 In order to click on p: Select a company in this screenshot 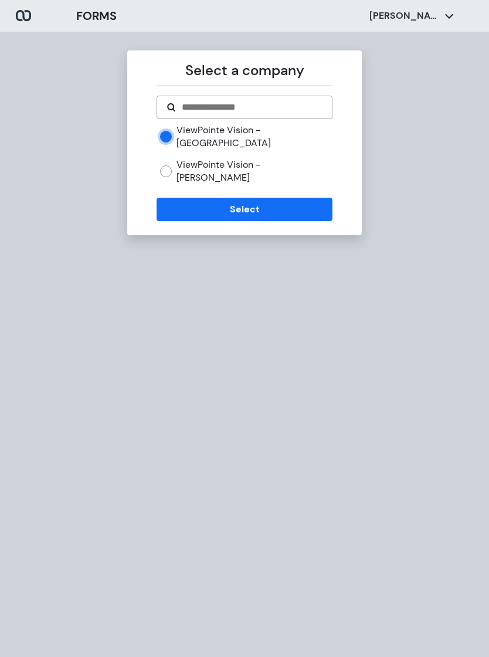, I will do `click(244, 70)`.